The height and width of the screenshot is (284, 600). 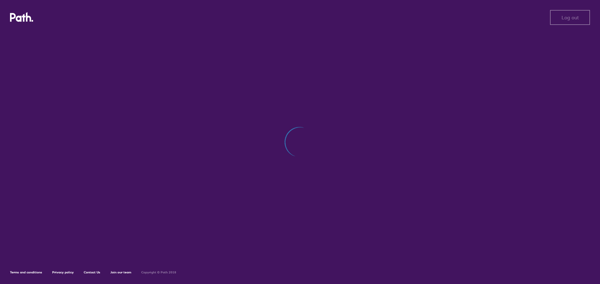 What do you see at coordinates (570, 17) in the screenshot?
I see `button: Log out` at bounding box center [570, 17].